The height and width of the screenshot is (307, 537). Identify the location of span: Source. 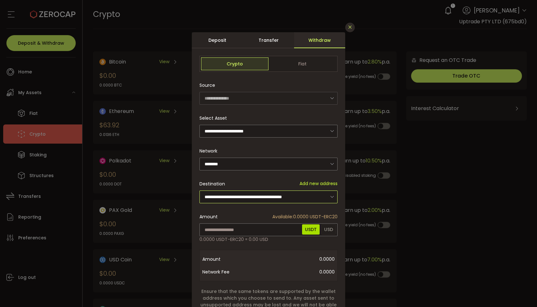
(207, 85).